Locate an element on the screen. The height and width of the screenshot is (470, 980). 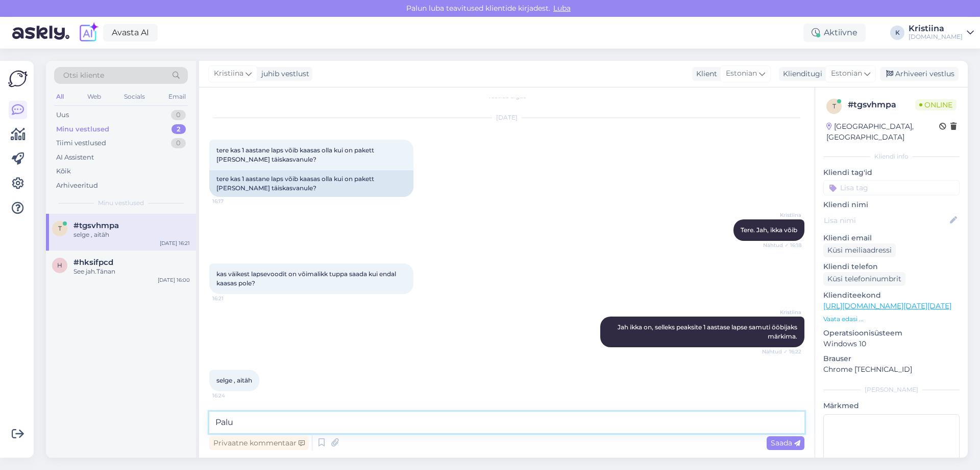
span: 16:17 is located at coordinates (231, 200).